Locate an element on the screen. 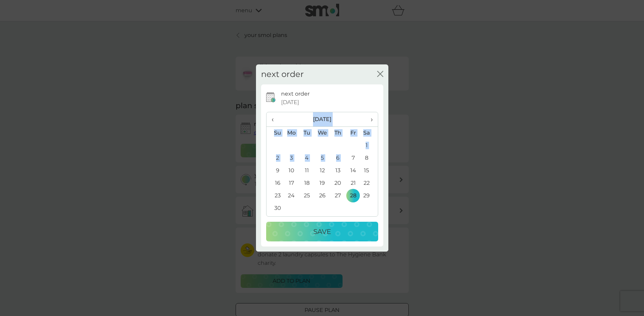  button: close is located at coordinates (380, 74).